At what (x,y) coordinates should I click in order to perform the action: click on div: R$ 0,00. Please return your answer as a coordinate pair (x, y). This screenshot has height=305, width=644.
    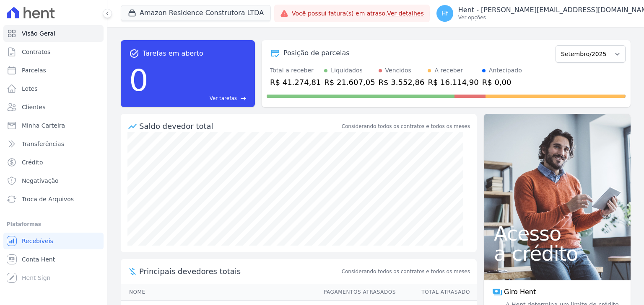
    Looking at the image, I should click on (502, 82).